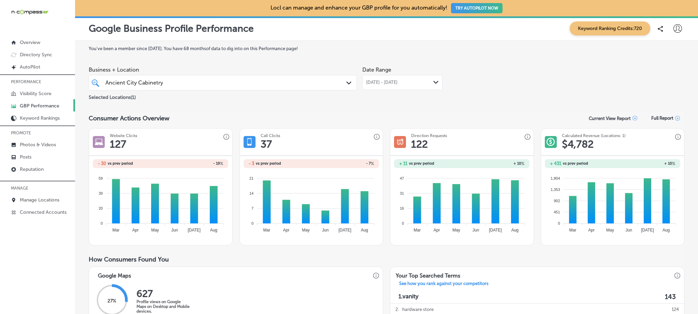 The height and width of the screenshot is (314, 698). What do you see at coordinates (101, 208) in the screenshot?
I see `tspan: 20` at bounding box center [101, 208].